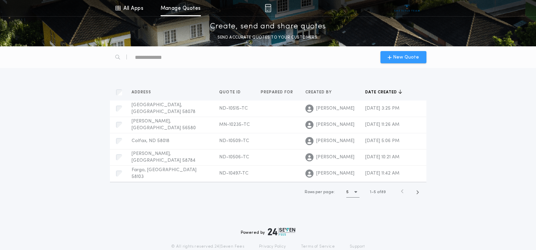  Describe the element at coordinates (151, 141) in the screenshot. I see `span: Colfax, ND 58018` at that location.